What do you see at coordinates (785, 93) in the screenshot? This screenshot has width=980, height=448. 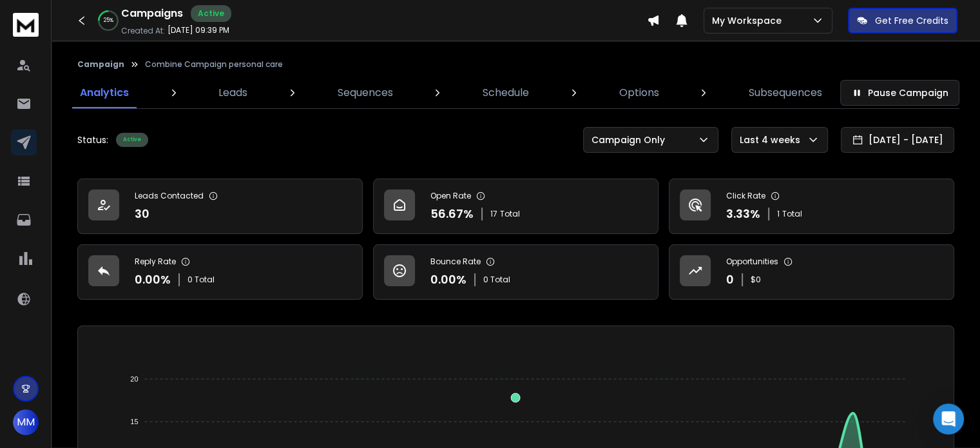 I see `a: Subsequences` at bounding box center [785, 93].